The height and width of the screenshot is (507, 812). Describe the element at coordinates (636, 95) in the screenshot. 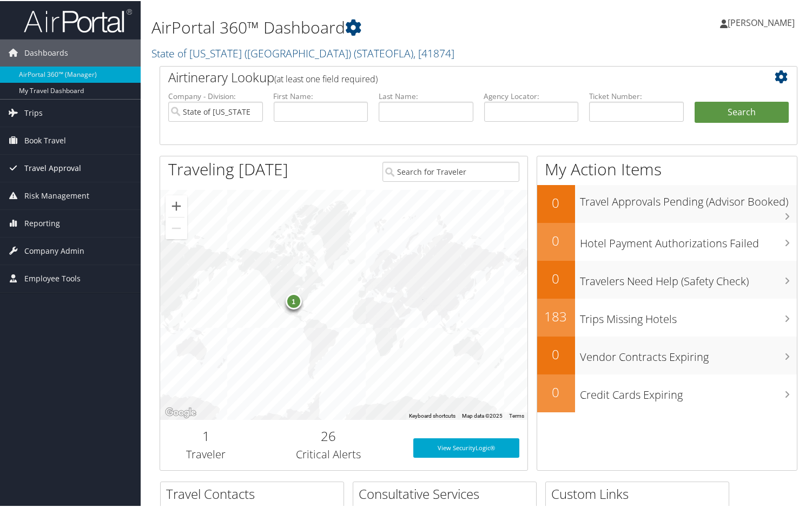

I see `label: Ticket Number:` at that location.